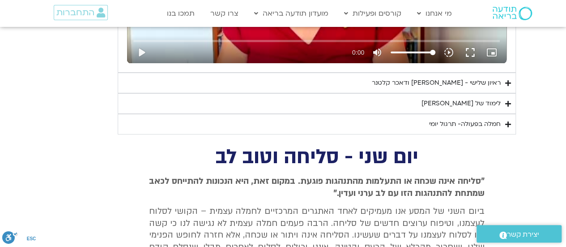 This screenshot has width=566, height=247. I want to click on h2: יום שני - סליחה וטוב לב, so click(317, 157).